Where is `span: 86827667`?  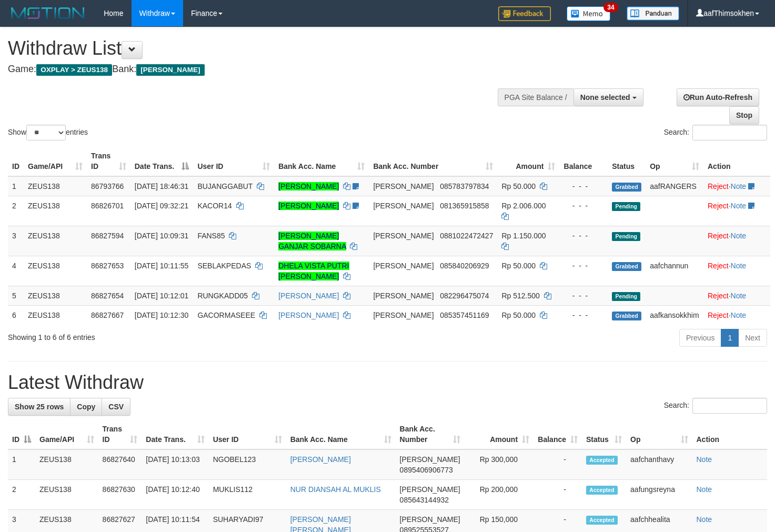 span: 86827667 is located at coordinates (108, 315).